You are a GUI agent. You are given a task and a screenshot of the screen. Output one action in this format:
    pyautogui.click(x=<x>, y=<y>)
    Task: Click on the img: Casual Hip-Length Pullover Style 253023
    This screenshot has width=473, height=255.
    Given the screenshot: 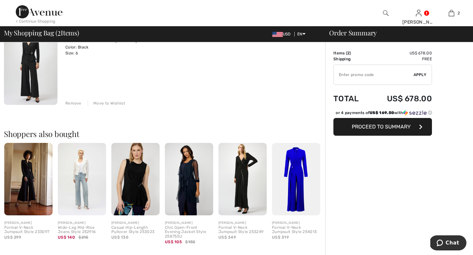 What is the action you would take?
    pyautogui.click(x=135, y=179)
    